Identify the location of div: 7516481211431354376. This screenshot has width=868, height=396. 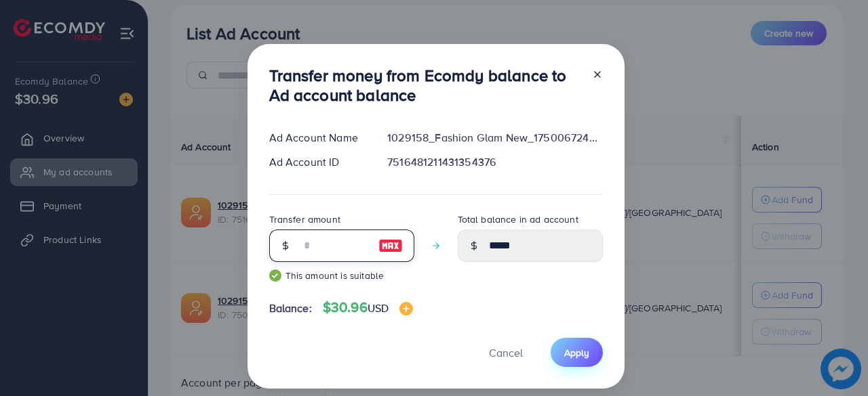
(494, 162).